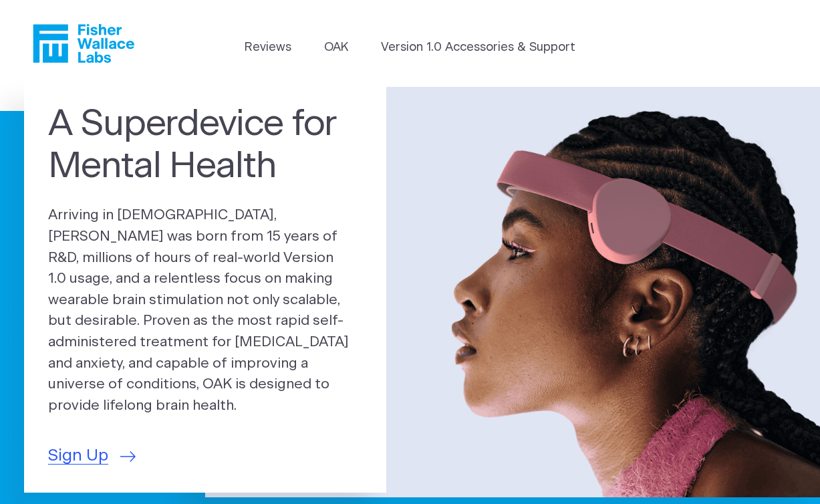 This screenshot has width=820, height=504. Describe the element at coordinates (92, 456) in the screenshot. I see `a: Sign Up` at that location.